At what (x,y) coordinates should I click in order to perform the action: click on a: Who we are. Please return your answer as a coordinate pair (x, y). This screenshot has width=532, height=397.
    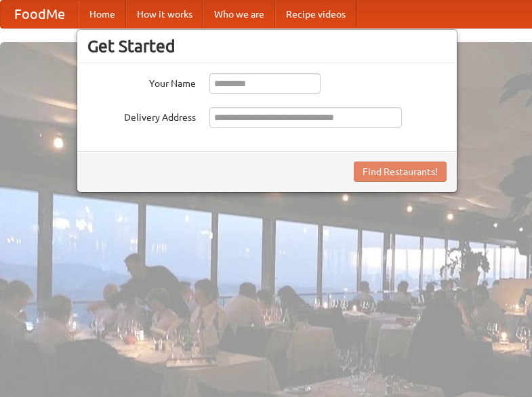
    Looking at the image, I should click on (240, 14).